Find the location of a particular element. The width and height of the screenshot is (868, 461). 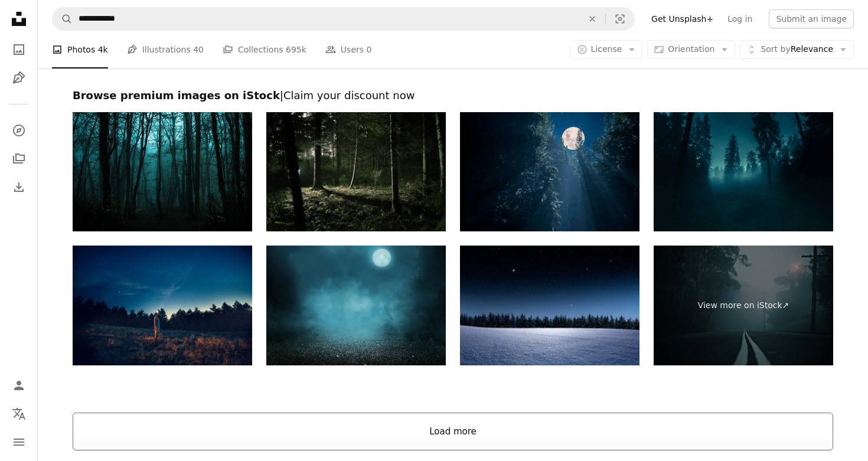

button: Orientation is located at coordinates (691, 50).